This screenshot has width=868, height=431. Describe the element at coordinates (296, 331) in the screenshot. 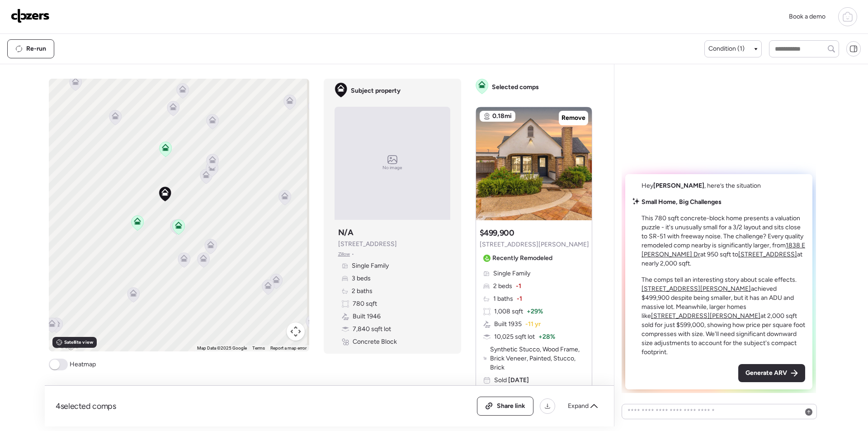

I see `button: Map camera controls` at that location.